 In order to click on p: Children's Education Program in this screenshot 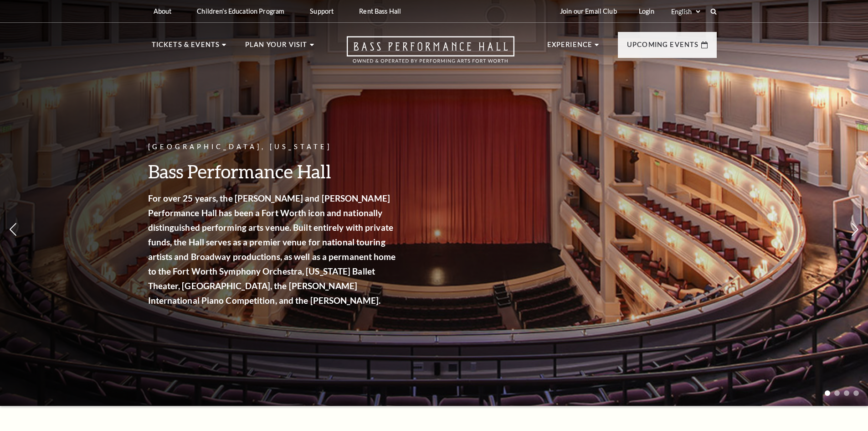, I will do `click(240, 11)`.